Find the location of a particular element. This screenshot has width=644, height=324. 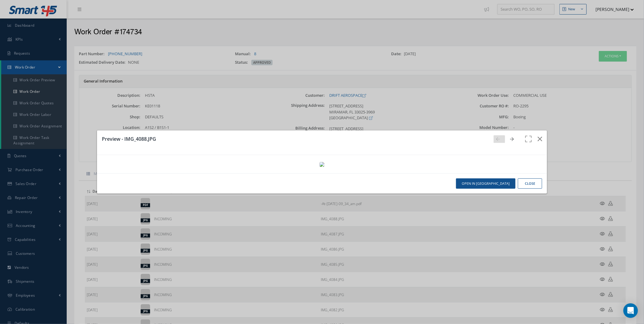

a: Go Next is located at coordinates (513, 139).